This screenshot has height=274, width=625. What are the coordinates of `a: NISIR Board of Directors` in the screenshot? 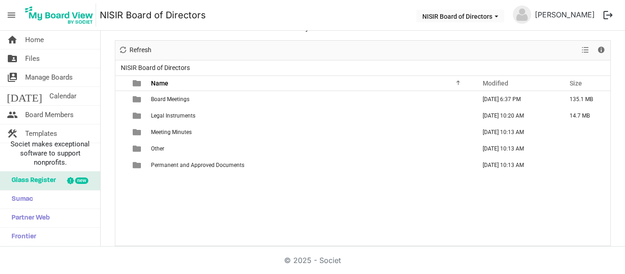 It's located at (153, 15).